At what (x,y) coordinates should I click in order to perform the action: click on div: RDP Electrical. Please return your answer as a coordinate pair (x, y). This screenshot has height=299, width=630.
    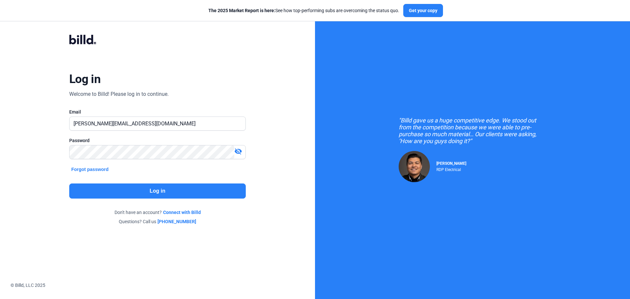
    Looking at the image, I should click on (451, 169).